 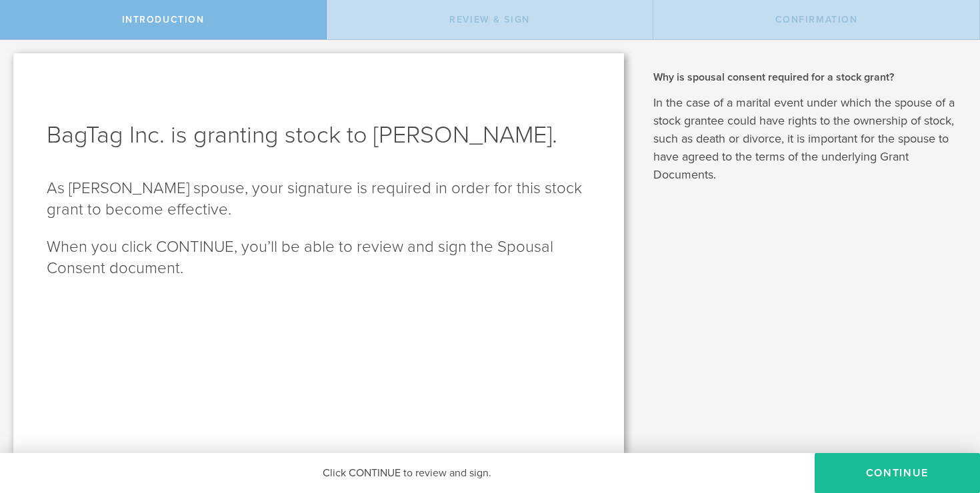 I want to click on span: Confirmation, so click(x=817, y=19).